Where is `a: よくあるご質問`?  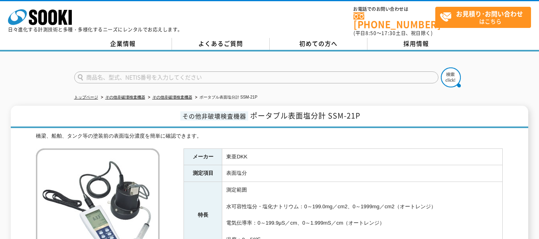 a: よくあるご質問 is located at coordinates (221, 44).